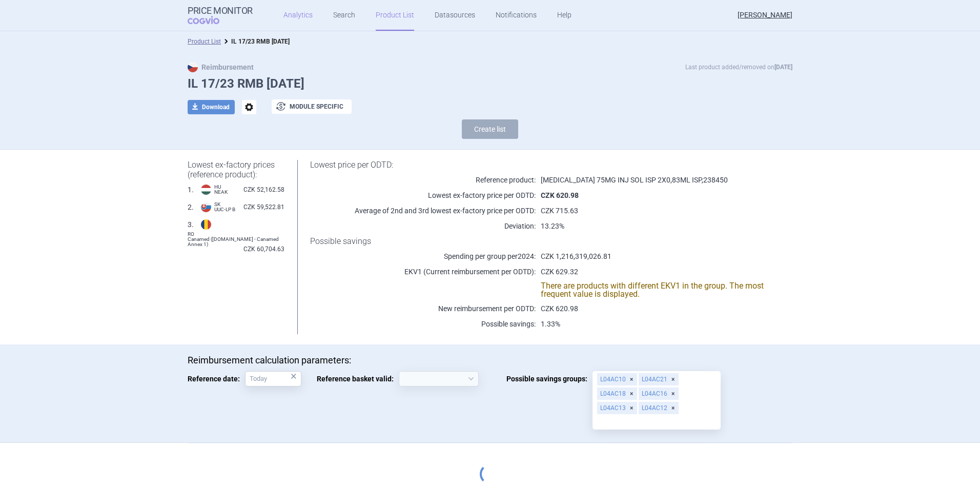 The image size is (980, 489). What do you see at coordinates (659, 393) in the screenshot?
I see `div: L04AC16` at bounding box center [659, 393].